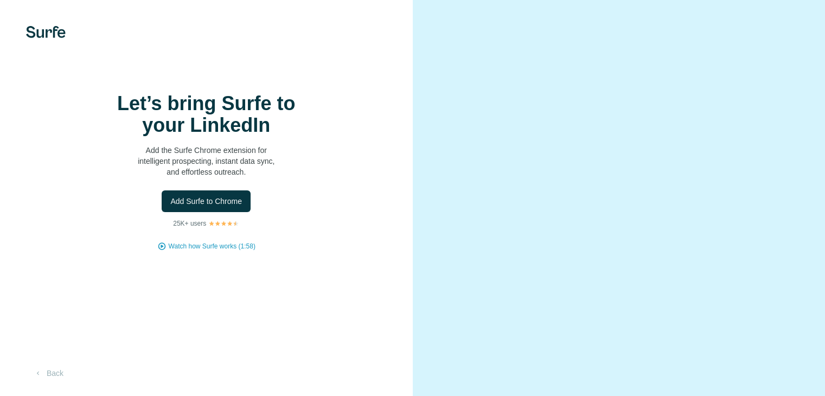  Describe the element at coordinates (223, 223) in the screenshot. I see `img: Rating Stars` at that location.